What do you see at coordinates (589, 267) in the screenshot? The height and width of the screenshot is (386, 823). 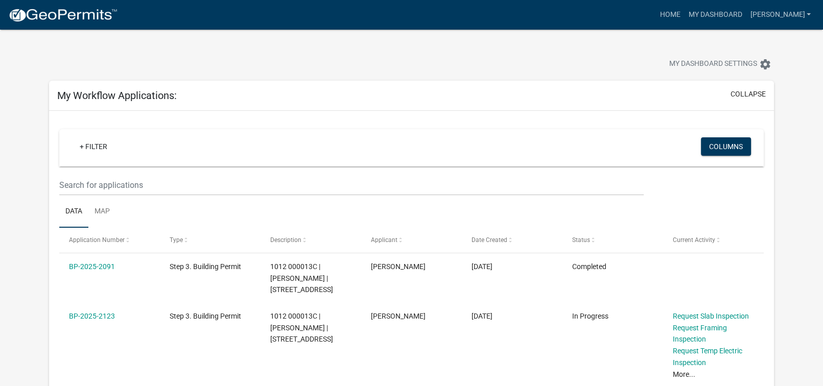 I see `span: Completed` at bounding box center [589, 267].